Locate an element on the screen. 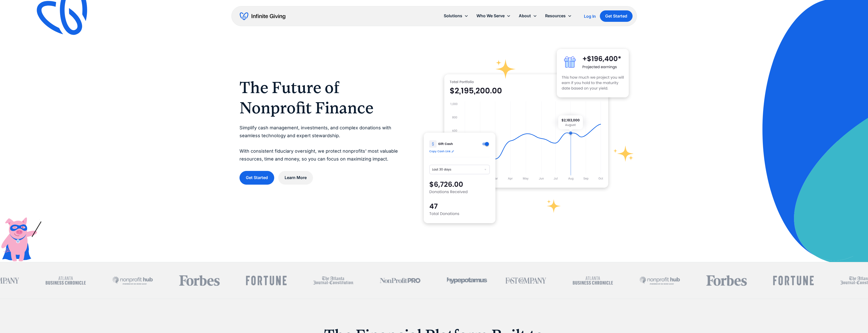  a: Log In is located at coordinates (590, 16).